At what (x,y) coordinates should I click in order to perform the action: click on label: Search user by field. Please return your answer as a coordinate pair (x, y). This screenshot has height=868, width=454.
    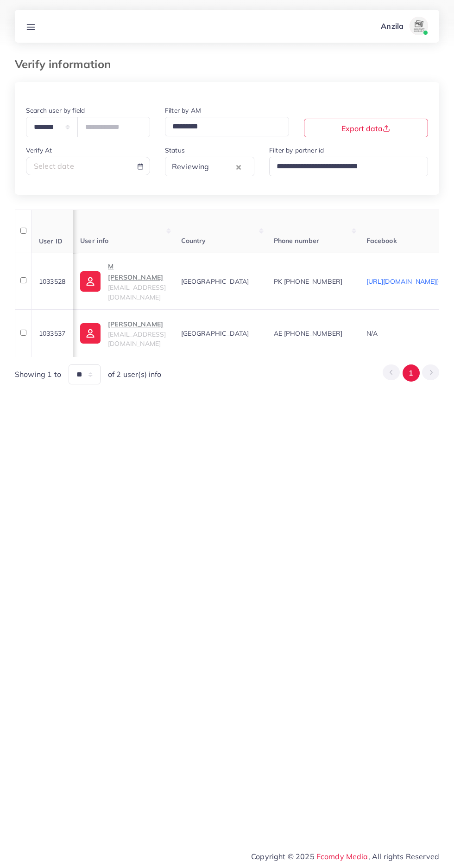
    Looking at the image, I should click on (55, 111).